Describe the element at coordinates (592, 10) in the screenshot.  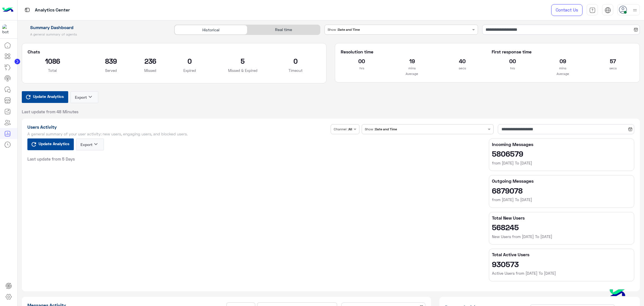
I see `a: tab` at that location.